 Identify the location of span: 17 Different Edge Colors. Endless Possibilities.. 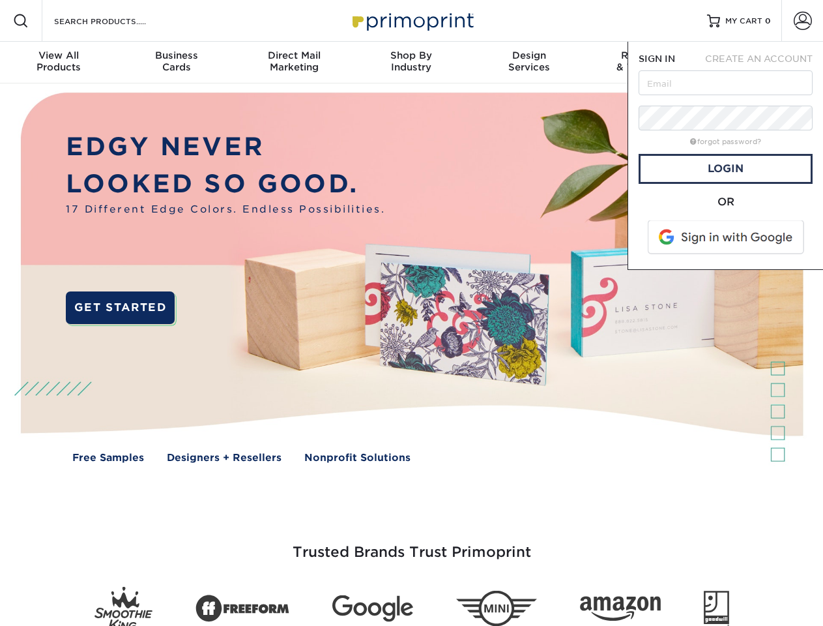
(225, 209).